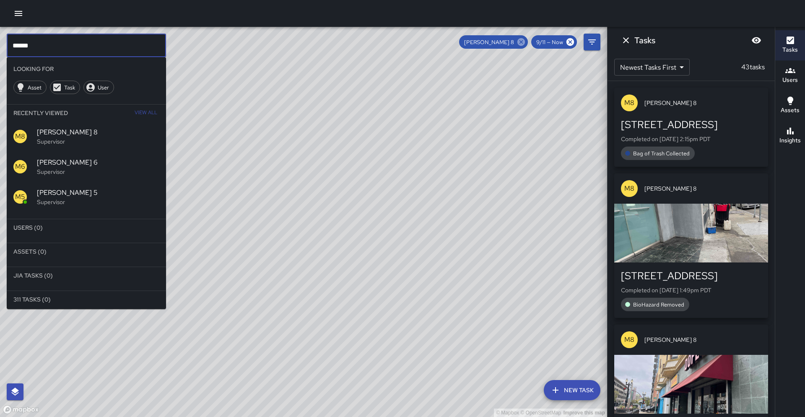 Image resolution: width=805 pixels, height=417 pixels. I want to click on li: Jia Tasks (0), so click(86, 275).